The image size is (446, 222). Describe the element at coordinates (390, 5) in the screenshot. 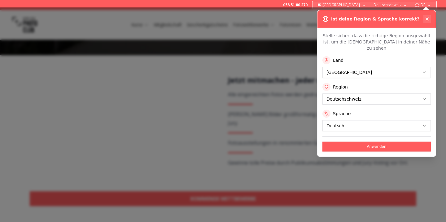

I see `button: Deutschschweiz` at that location.